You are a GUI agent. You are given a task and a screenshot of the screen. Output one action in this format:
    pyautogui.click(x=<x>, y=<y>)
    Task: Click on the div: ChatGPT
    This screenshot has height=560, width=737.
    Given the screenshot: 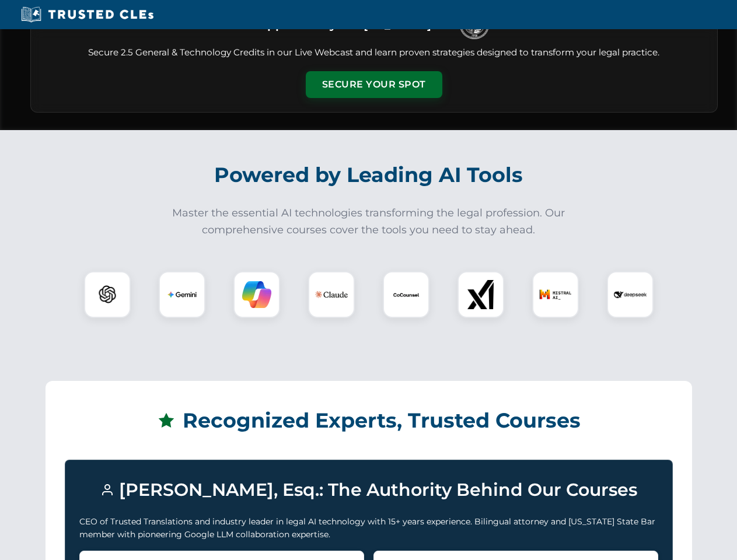 What is the action you would take?
    pyautogui.click(x=107, y=294)
    